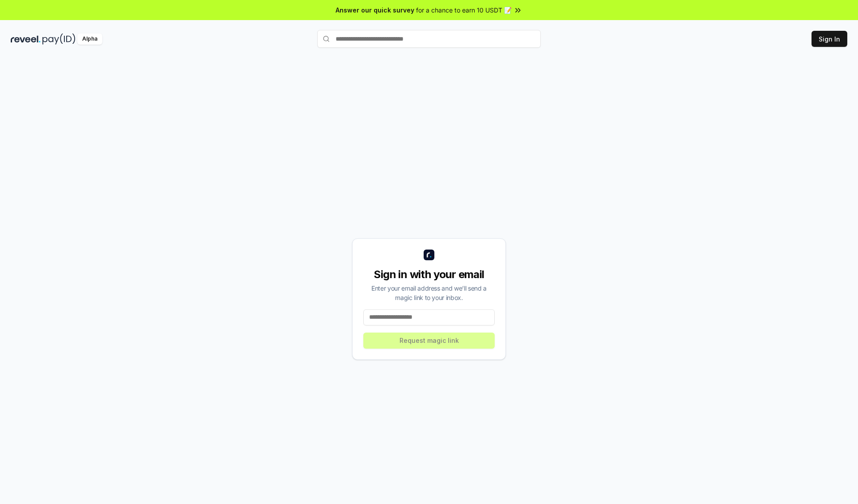 The image size is (858, 504). I want to click on div: Enter your email address and we’ll send a magic link to your inbox., so click(429, 293).